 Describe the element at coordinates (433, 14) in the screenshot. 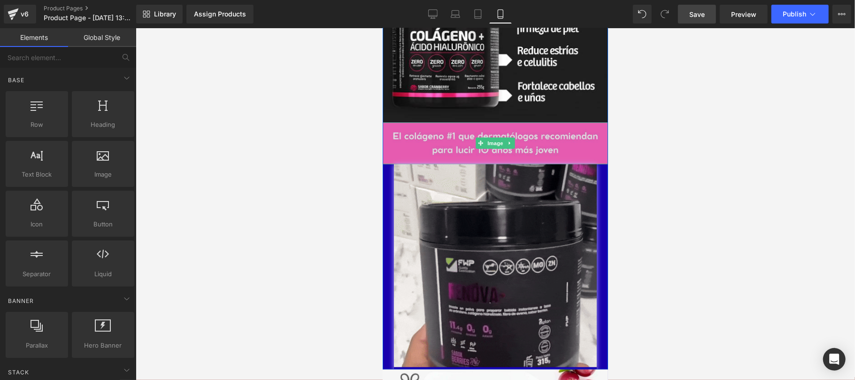

I see `a: Desktop` at that location.